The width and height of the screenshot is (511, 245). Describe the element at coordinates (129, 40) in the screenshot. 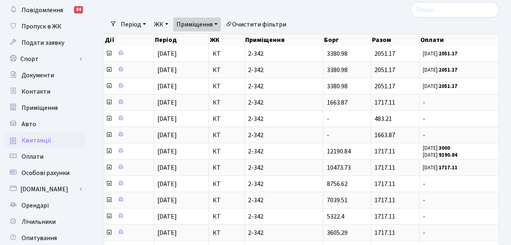

I see `th: Дії` at that location.